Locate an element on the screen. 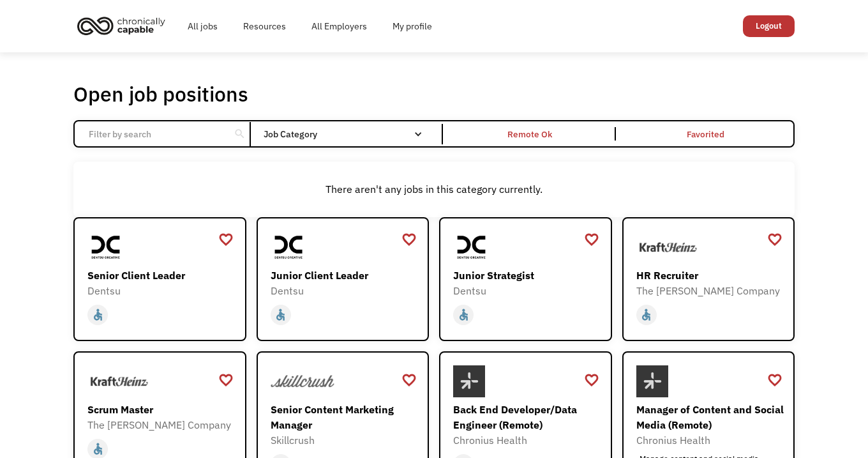  div: Skillcrush is located at coordinates (345, 440).